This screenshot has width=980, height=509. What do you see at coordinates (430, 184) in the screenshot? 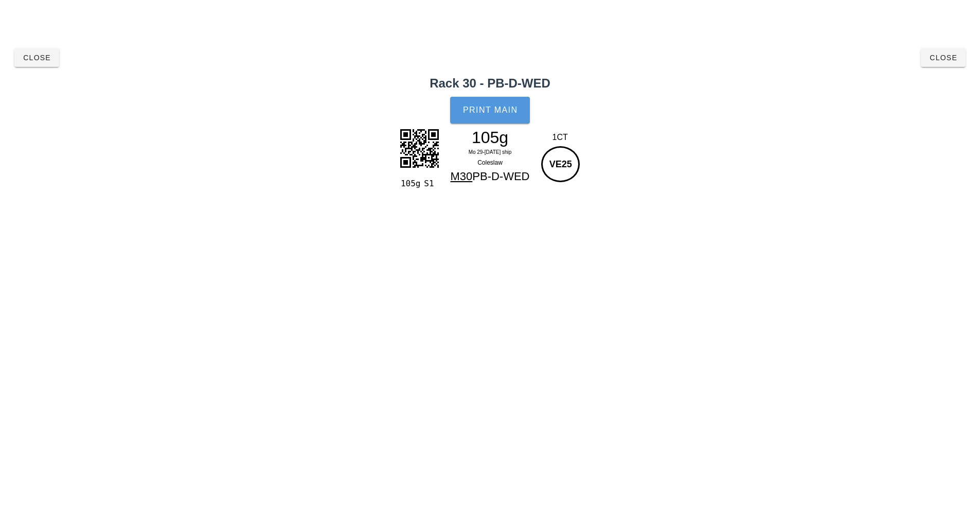
I see `div: S1` at bounding box center [430, 184].